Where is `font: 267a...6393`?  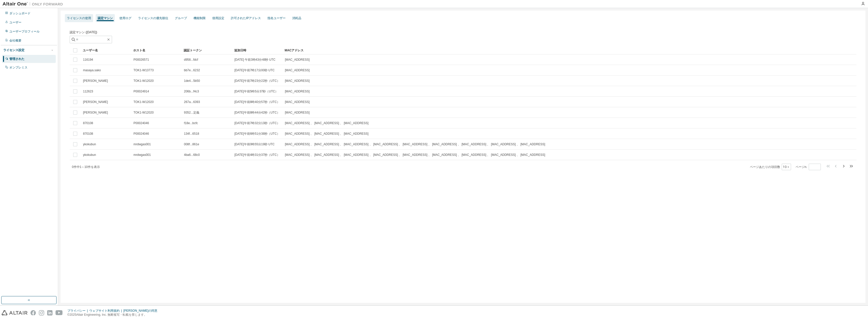
font: 267a...6393 is located at coordinates (192, 102).